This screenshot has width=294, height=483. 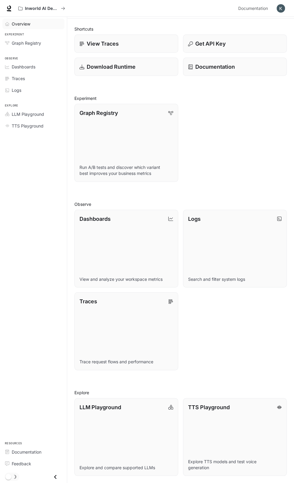 What do you see at coordinates (281, 8) in the screenshot?
I see `img: User avatar` at bounding box center [281, 8].